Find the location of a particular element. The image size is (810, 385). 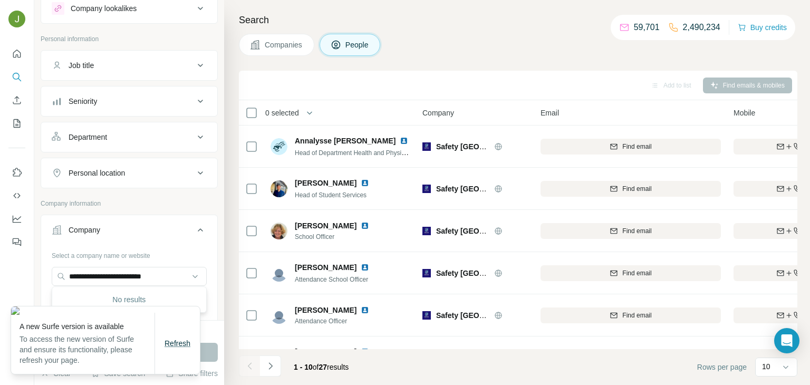

span: Head of Student Services is located at coordinates (331, 195).